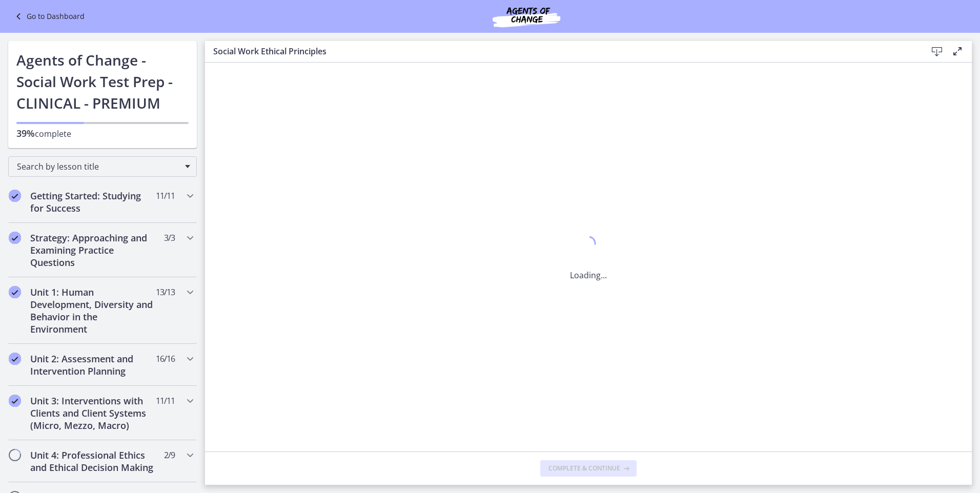  Describe the element at coordinates (93, 365) in the screenshot. I see `h2: Unit 2: Assessment and Intervention Planning` at that location.